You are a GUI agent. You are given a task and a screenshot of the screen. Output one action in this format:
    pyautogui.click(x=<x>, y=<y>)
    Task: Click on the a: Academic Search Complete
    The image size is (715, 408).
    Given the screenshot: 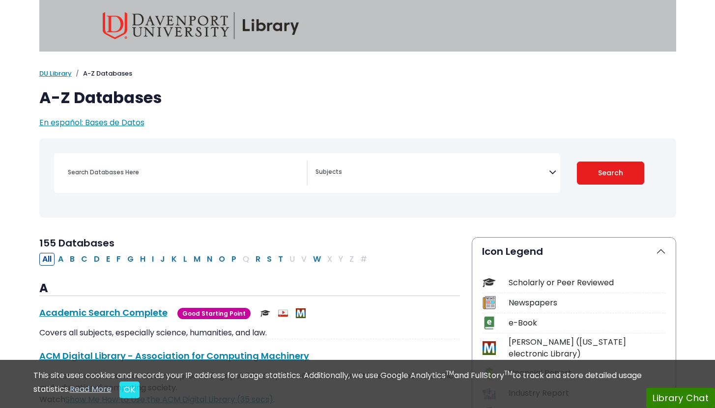 What is the action you would take?
    pyautogui.click(x=103, y=312)
    